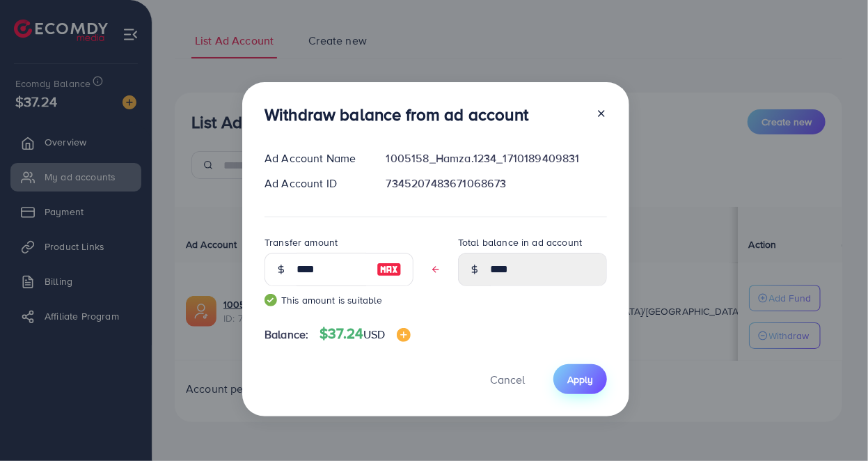 The image size is (868, 461). I want to click on span: Cancel, so click(507, 380).